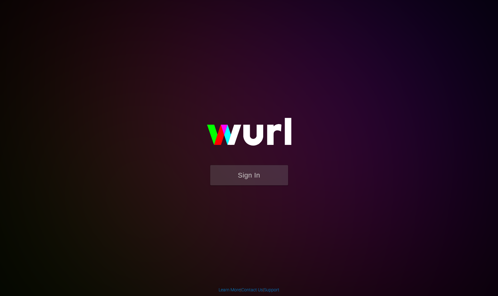 Image resolution: width=498 pixels, height=296 pixels. I want to click on a: Learn More, so click(229, 290).